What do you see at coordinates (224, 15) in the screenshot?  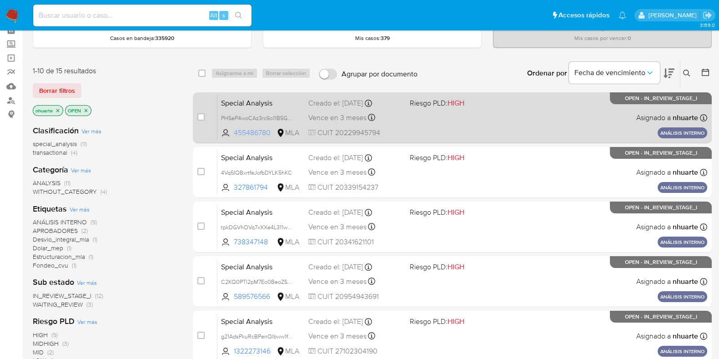 I see `span: s` at bounding box center [224, 15].